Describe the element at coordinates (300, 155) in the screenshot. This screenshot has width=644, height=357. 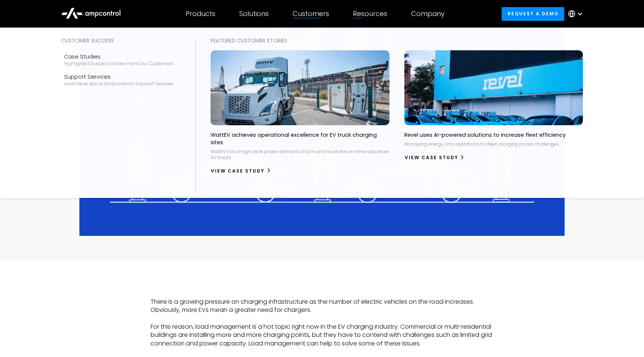
I see `p: WattEV has a high peak power demand and must ensure the on-time departure for trucks` at that location.